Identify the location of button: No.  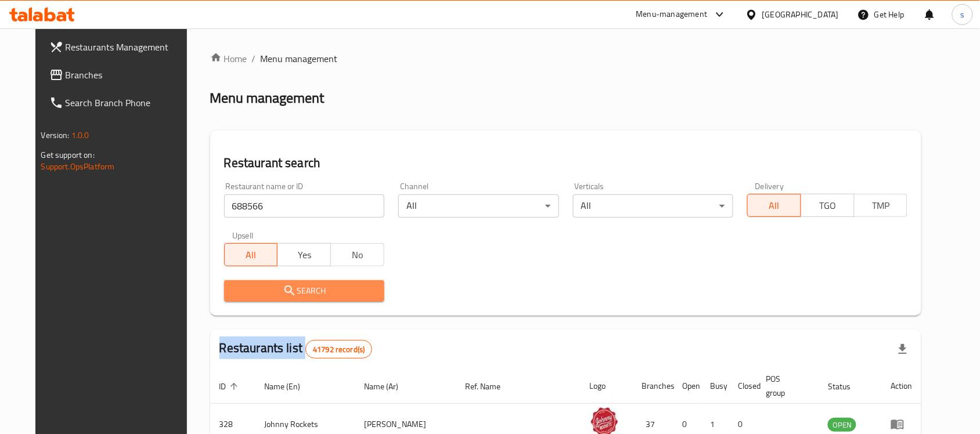
(357, 255).